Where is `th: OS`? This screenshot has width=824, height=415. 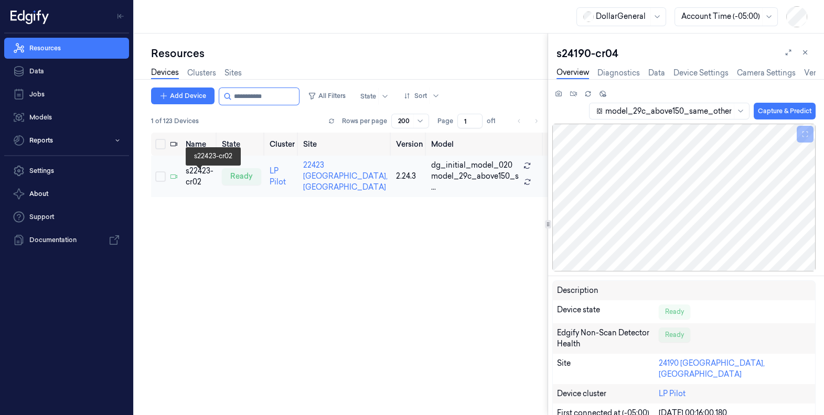 th: OS is located at coordinates (557, 144).